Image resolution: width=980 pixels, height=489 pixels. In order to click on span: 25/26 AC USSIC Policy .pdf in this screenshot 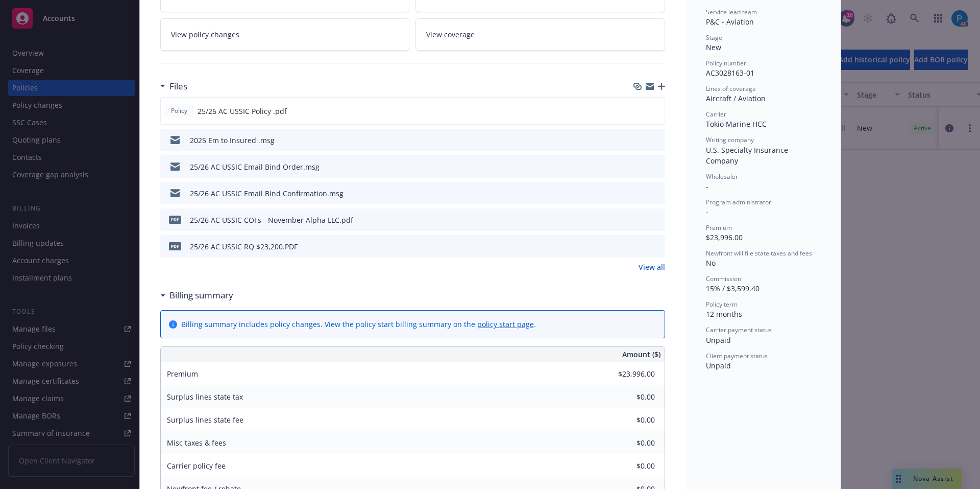, I will do `click(242, 111)`.